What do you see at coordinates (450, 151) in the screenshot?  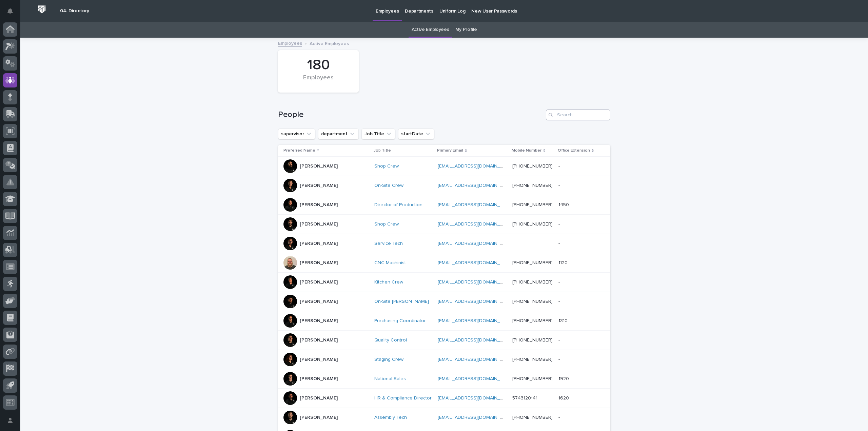 I see `p: Primary Email` at bounding box center [450, 151].